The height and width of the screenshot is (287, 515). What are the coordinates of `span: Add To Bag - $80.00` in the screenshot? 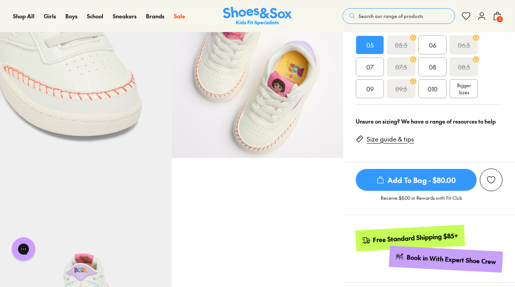 It's located at (416, 180).